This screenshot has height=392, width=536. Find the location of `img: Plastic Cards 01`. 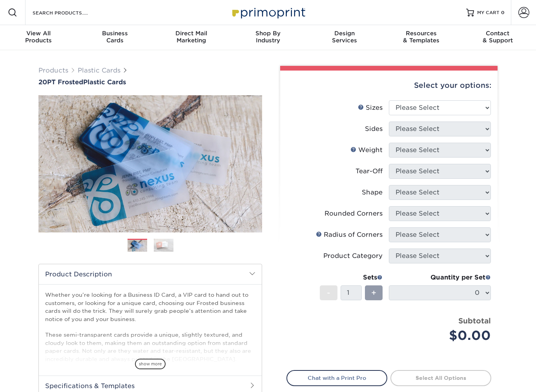

img: Plastic Cards 01 is located at coordinates (137, 246).